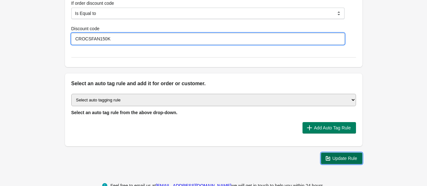 The width and height of the screenshot is (427, 186). I want to click on h2: Select an auto tag rule and add it for order or customer., so click(214, 84).